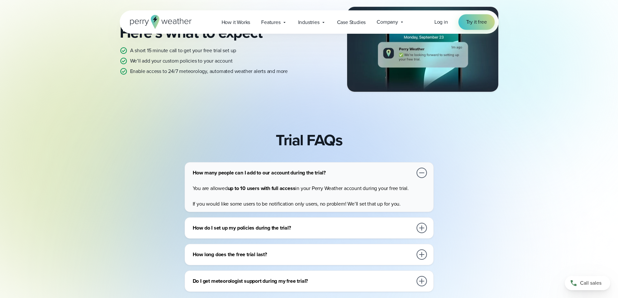 The height and width of the screenshot is (298, 618). Describe the element at coordinates (236, 22) in the screenshot. I see `span: How it Works` at that location.